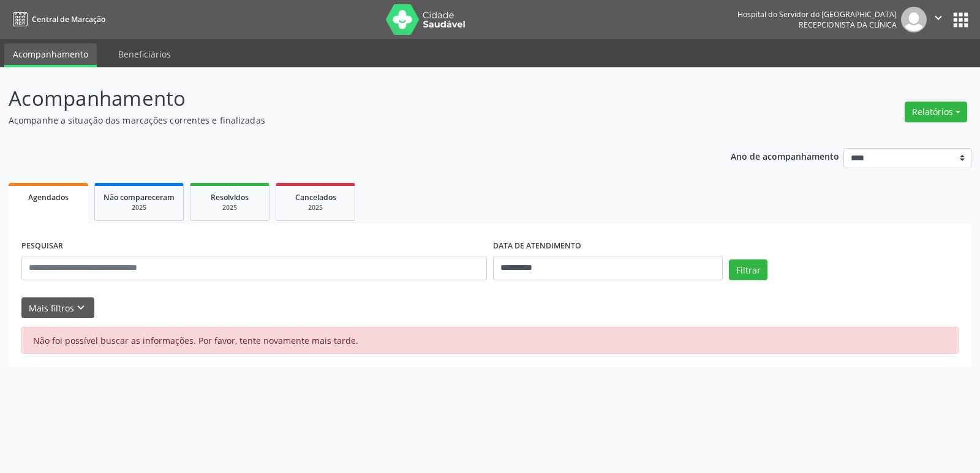 The width and height of the screenshot is (980, 473). Describe the element at coordinates (81, 308) in the screenshot. I see `i: keyboard_arrow_down` at that location.